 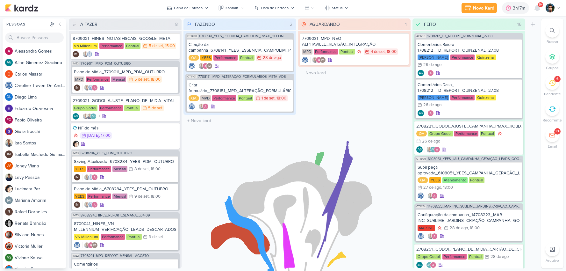 What do you see at coordinates (34, 38) in the screenshot?
I see `input: Buscar Pessoas` at bounding box center [34, 38].